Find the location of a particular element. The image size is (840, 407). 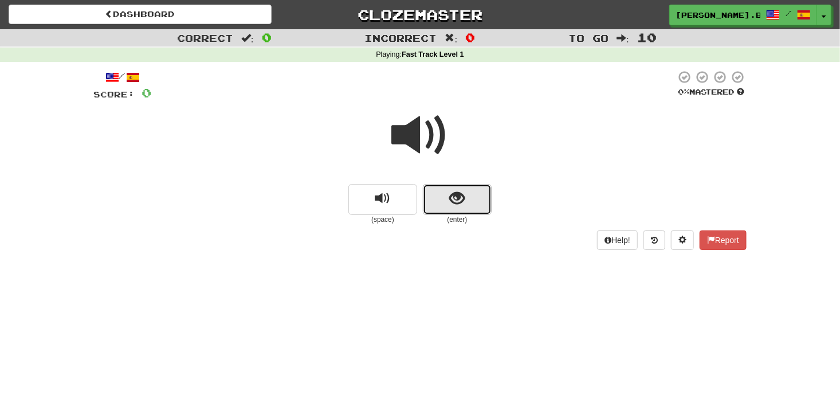

span: Score: is located at coordinates (114, 94).